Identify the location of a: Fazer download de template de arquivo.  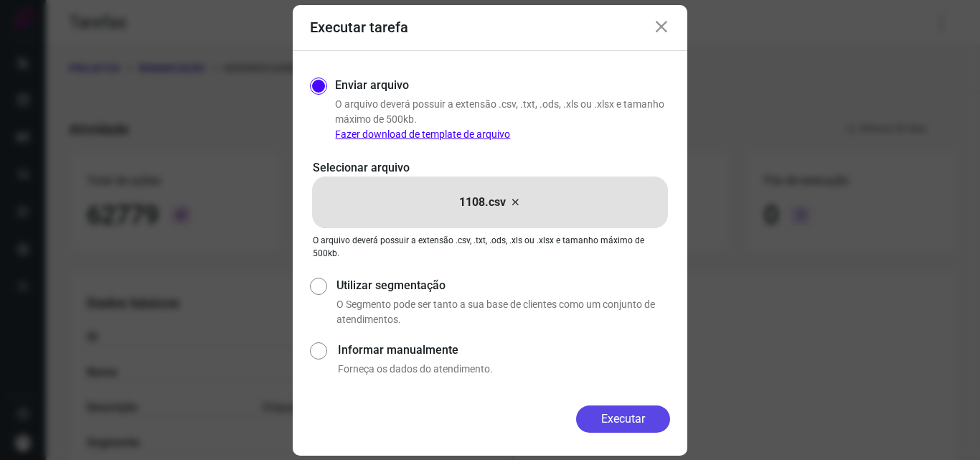
(423, 134).